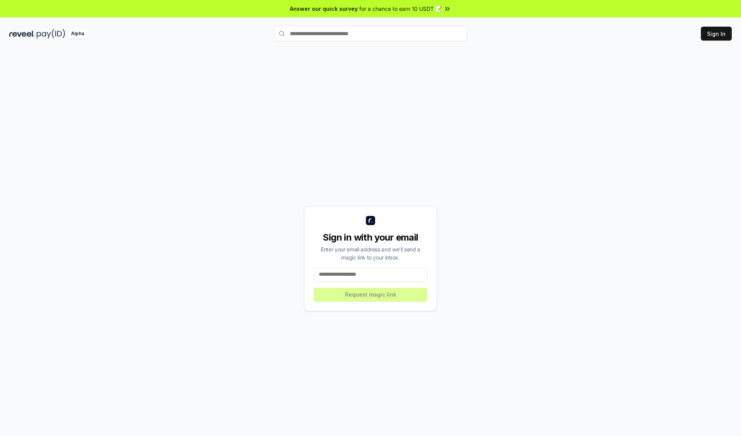 The width and height of the screenshot is (741, 436). Describe the element at coordinates (78, 34) in the screenshot. I see `div: Alpha` at that location.